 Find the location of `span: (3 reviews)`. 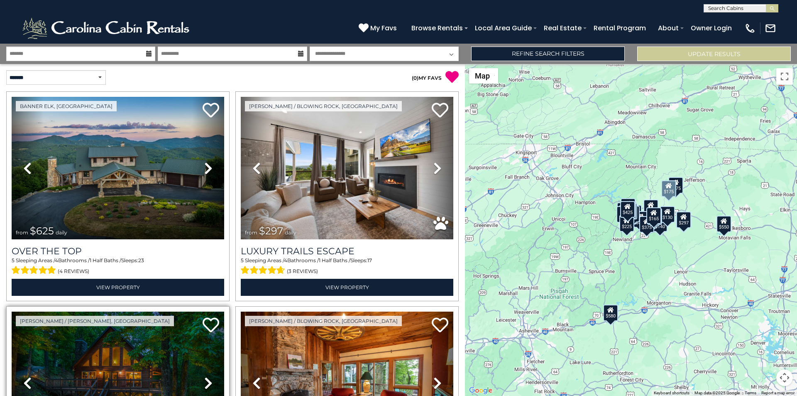

span: (3 reviews) is located at coordinates (302, 271).